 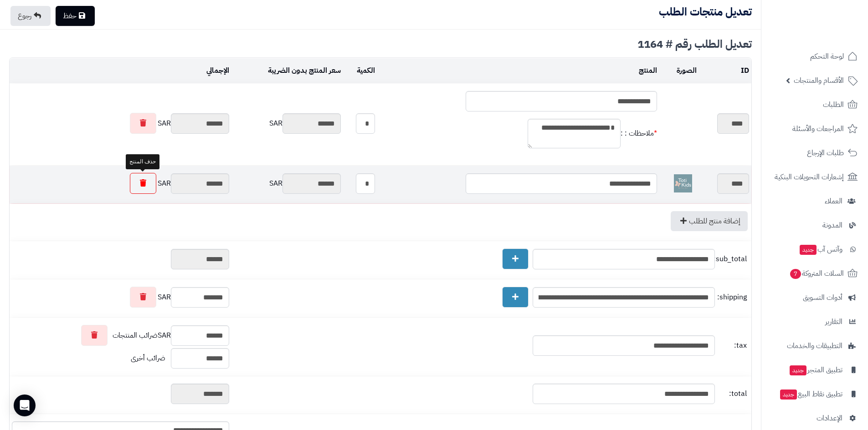 I want to click on a: العملاء, so click(x=815, y=201).